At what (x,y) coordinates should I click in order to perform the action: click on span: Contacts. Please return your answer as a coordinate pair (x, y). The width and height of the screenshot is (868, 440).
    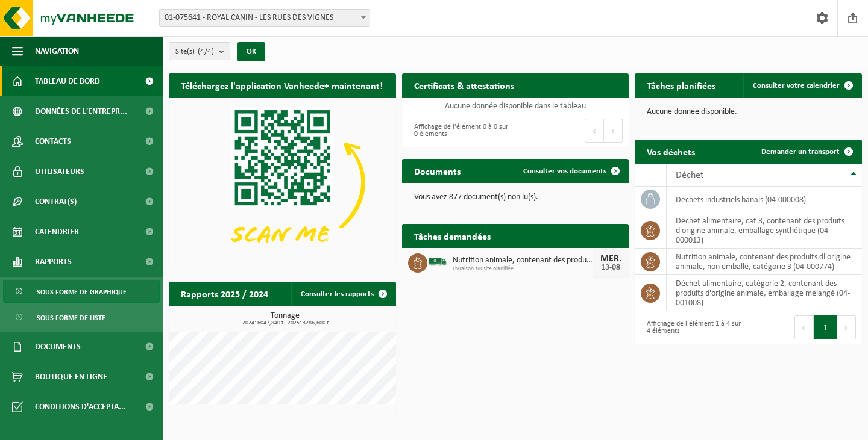
    Looking at the image, I should click on (53, 141).